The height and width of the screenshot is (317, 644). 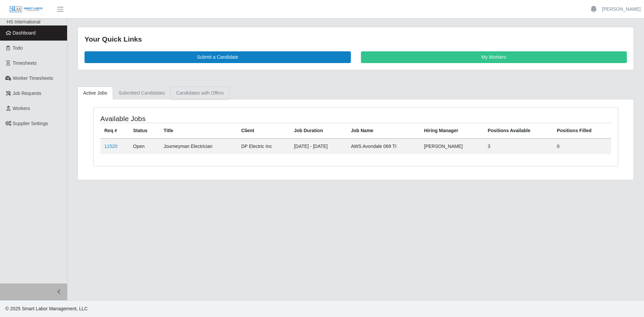 I want to click on th: Hiring Manager, so click(x=452, y=130).